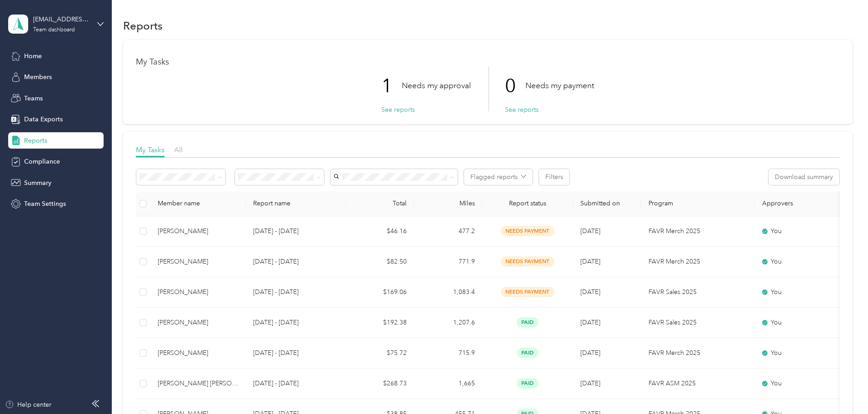 This screenshot has width=868, height=414. I want to click on button: Help center, so click(28, 405).